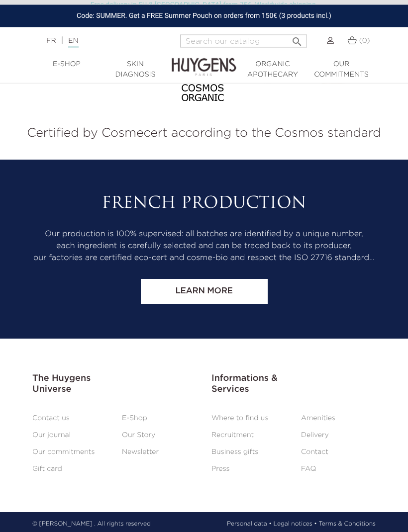  What do you see at coordinates (318, 419) in the screenshot?
I see `a: Amenities` at bounding box center [318, 419].